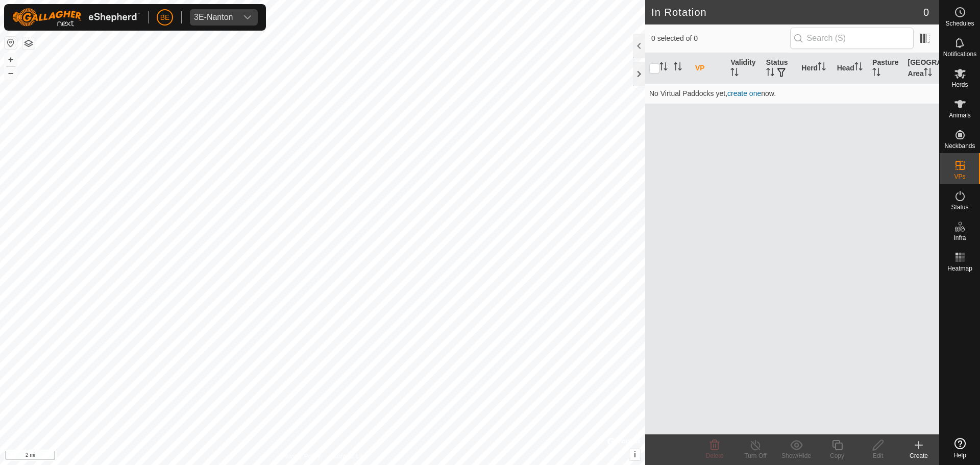 The width and height of the screenshot is (980, 465). Describe the element at coordinates (165, 17) in the screenshot. I see `span: BE` at that location.